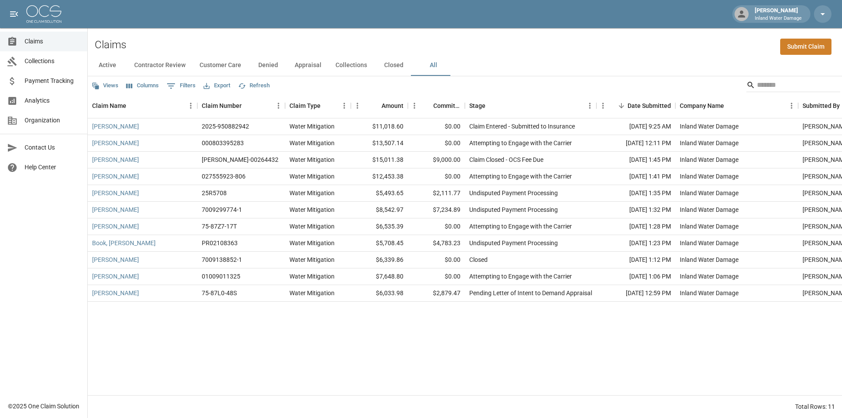 This screenshot has height=418, width=842. Describe the element at coordinates (379, 160) in the screenshot. I see `div: $15,011.38` at that location.